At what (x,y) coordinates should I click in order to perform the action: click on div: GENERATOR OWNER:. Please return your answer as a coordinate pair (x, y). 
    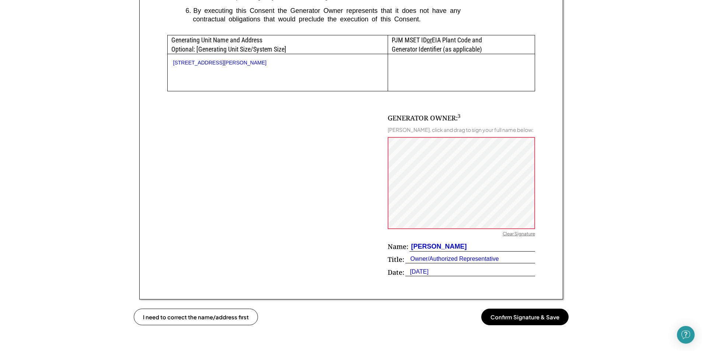
    Looking at the image, I should click on (424, 118).